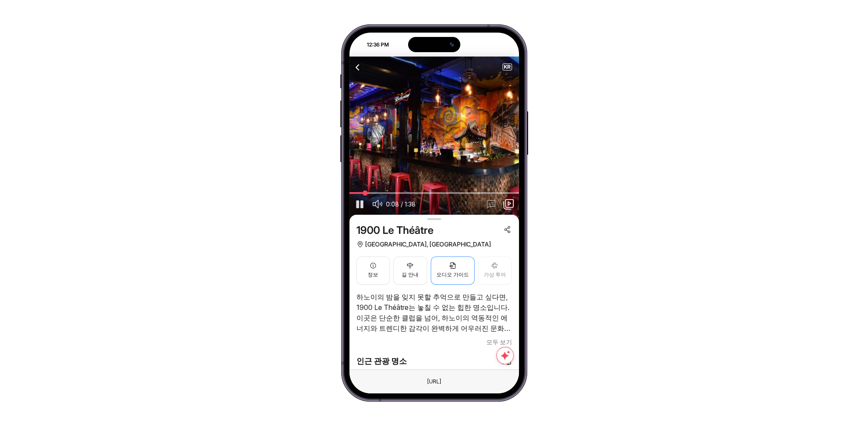 The height and width of the screenshot is (426, 868). I want to click on span: 정보, so click(373, 274).